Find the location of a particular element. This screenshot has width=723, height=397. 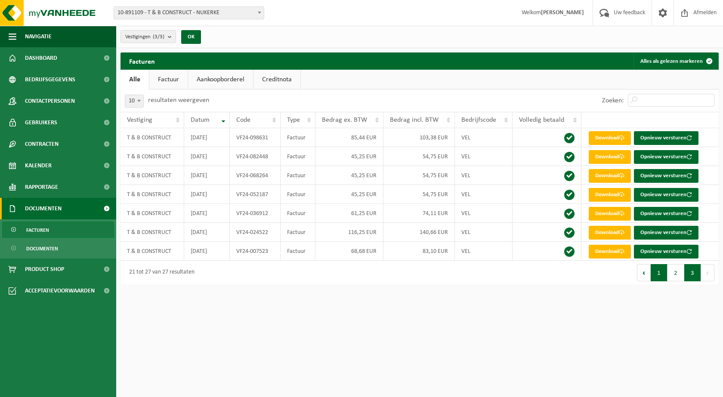

span: Navigatie is located at coordinates (38, 37).